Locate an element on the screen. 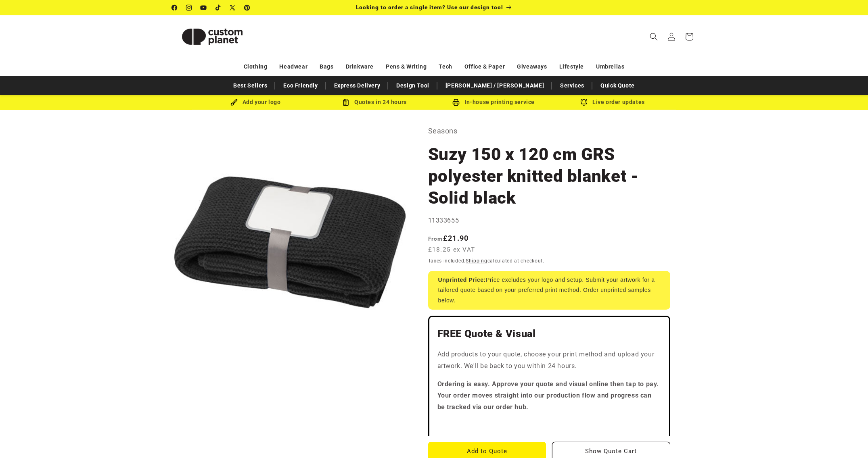  img: Brush Icon is located at coordinates (234, 103).